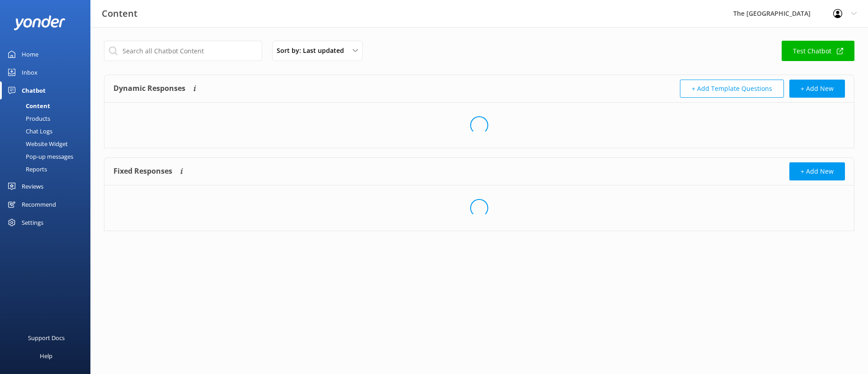  Describe the element at coordinates (183, 50) in the screenshot. I see `input: Search all Chatbot Content` at that location.